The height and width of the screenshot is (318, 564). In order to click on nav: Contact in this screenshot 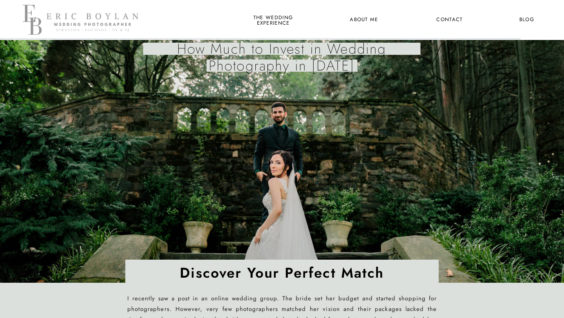, I will do `click(450, 20)`.